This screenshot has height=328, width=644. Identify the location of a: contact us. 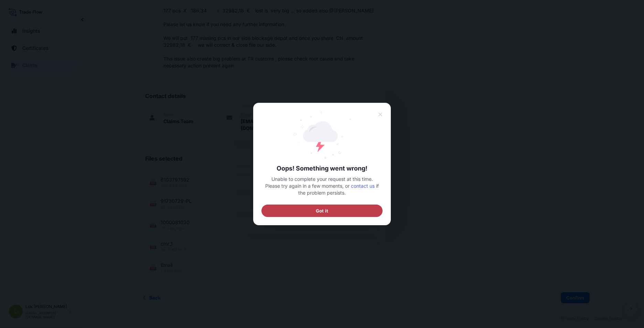
(363, 185).